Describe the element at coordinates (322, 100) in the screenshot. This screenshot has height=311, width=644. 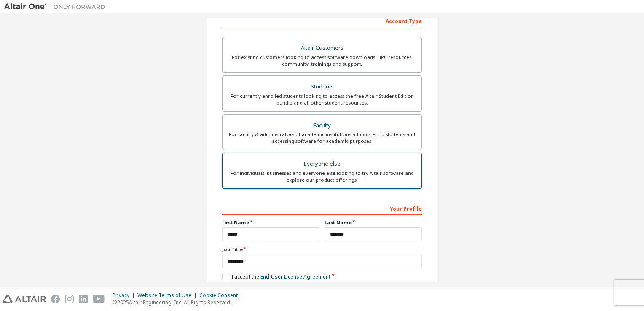
I see `div: For currently enrolled students looking to access the free Altair Student Edition bundle and all ...` at that location.